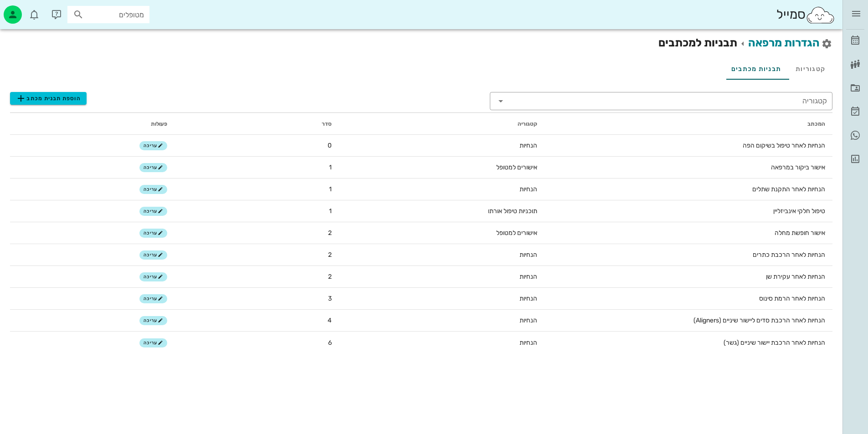  What do you see at coordinates (327, 124) in the screenshot?
I see `span: סדר` at bounding box center [327, 124].